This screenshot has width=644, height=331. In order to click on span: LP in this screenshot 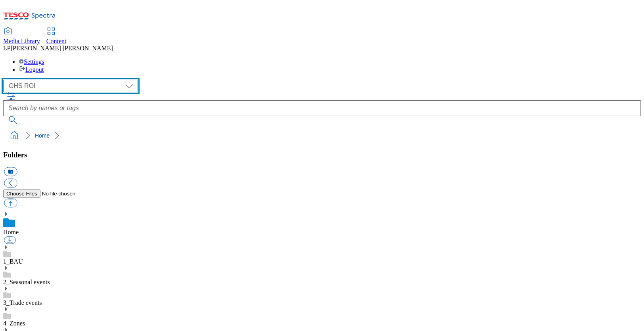, I will do `click(7, 48)`.